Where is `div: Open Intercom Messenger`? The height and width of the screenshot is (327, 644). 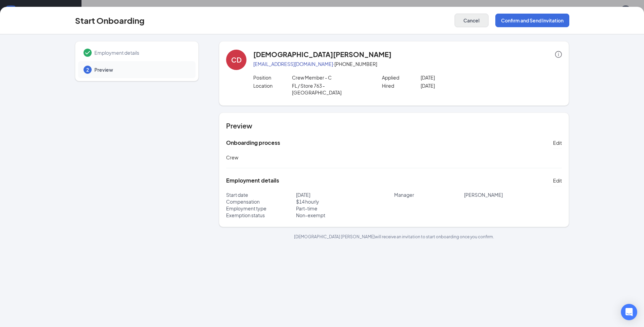
div: Open Intercom Messenger is located at coordinates (629, 312).